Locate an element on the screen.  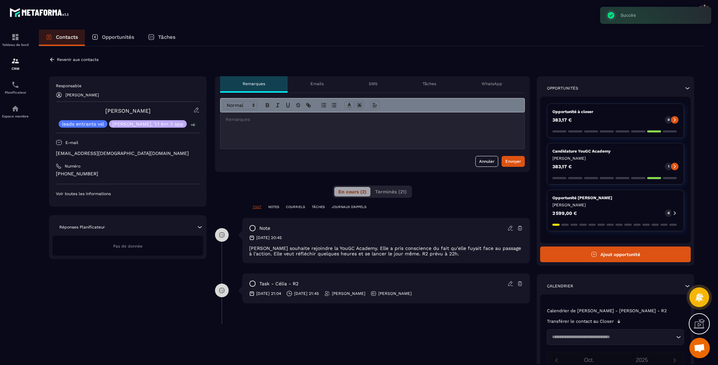
a: Opportunités is located at coordinates (113, 38).